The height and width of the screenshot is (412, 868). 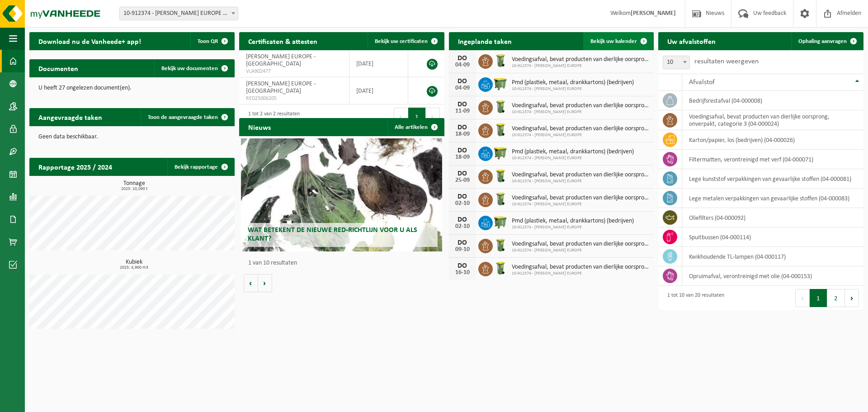 What do you see at coordinates (772, 256) in the screenshot?
I see `td: kwikhoudende TL-lampen (04-000117)` at bounding box center [772, 256].